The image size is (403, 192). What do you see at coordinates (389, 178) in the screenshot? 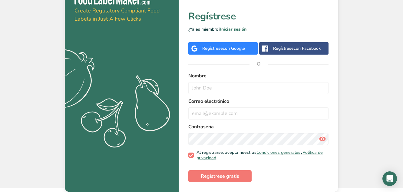
I see `div: Open Intercom Messenger` at bounding box center [389, 178].